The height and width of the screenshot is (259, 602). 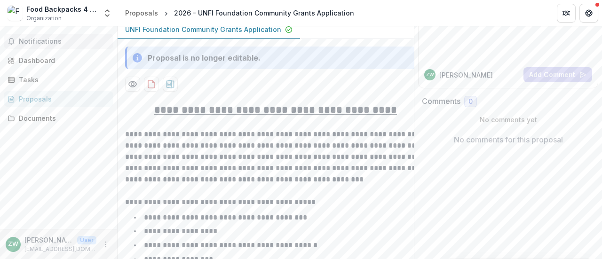 I want to click on p: No comments for this proposal, so click(x=508, y=140).